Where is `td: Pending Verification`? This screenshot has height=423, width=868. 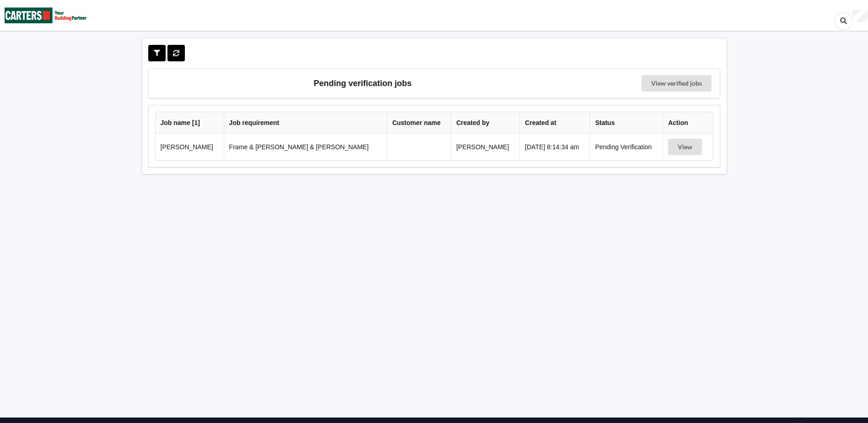 td: Pending Verification is located at coordinates (626, 147).